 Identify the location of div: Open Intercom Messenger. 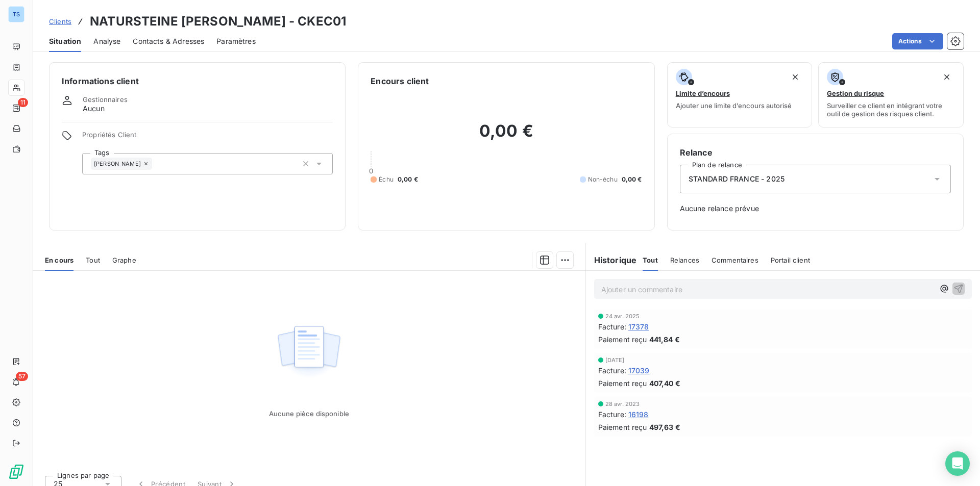
(957, 464).